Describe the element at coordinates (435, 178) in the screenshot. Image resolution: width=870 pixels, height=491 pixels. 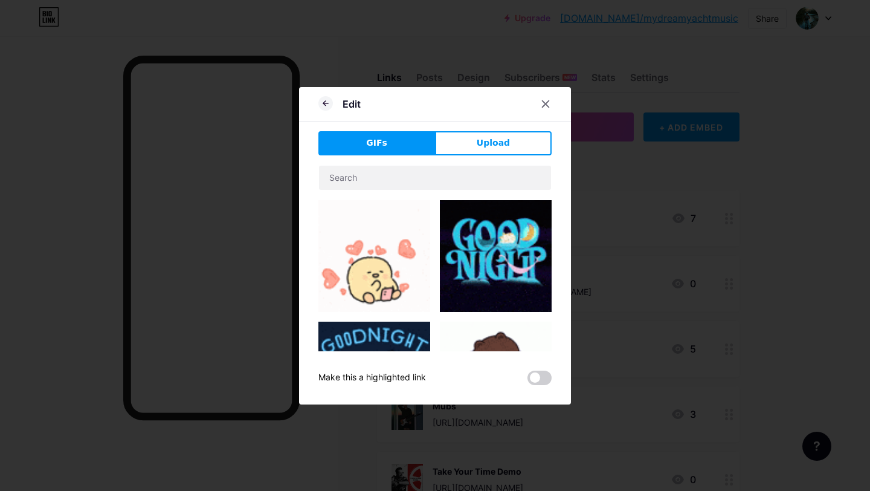
I see `input: Search` at that location.